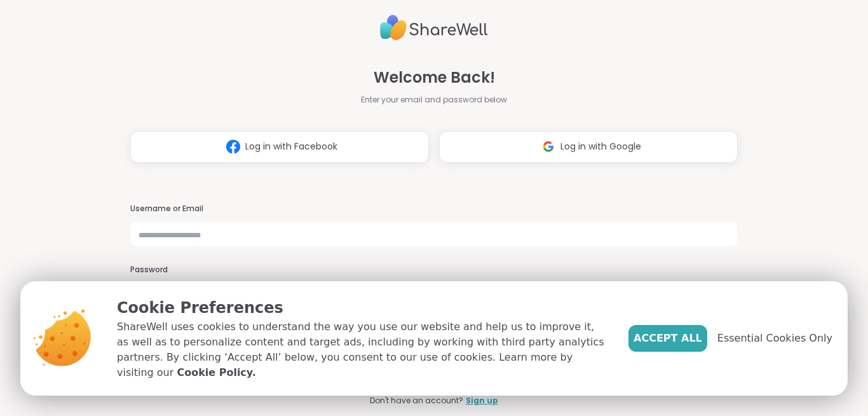  Describe the element at coordinates (434, 208) in the screenshot. I see `h3: Username or Email` at that location.